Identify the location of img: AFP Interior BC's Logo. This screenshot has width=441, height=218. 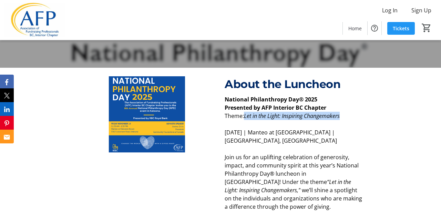
(35, 20).